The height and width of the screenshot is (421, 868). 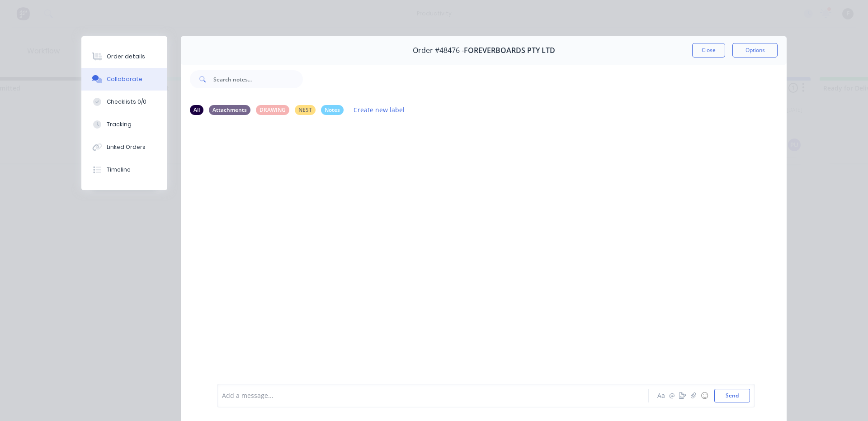 What do you see at coordinates (124, 124) in the screenshot?
I see `button: Tracking` at bounding box center [124, 124].